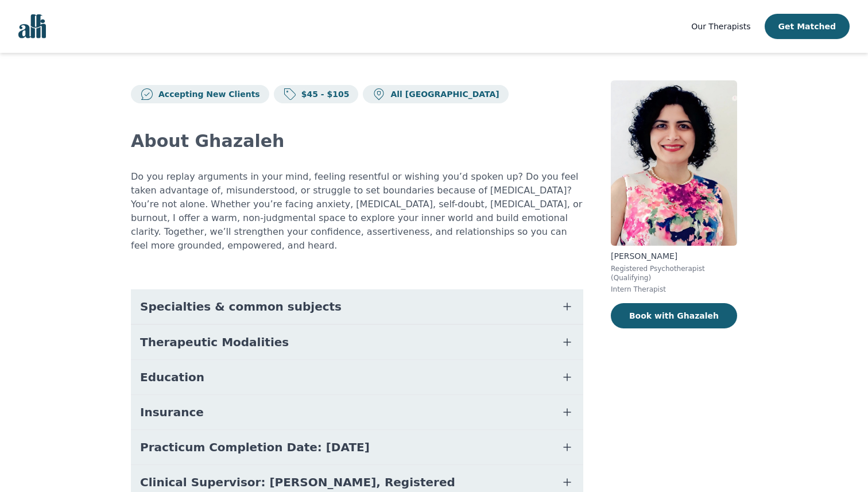 The image size is (868, 492). Describe the element at coordinates (357, 343) in the screenshot. I see `button: Therapeutic Modalities` at that location.